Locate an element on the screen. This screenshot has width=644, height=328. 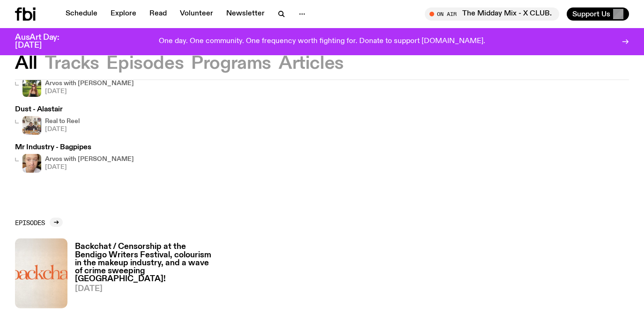
h2: Episodes is located at coordinates (30, 223).